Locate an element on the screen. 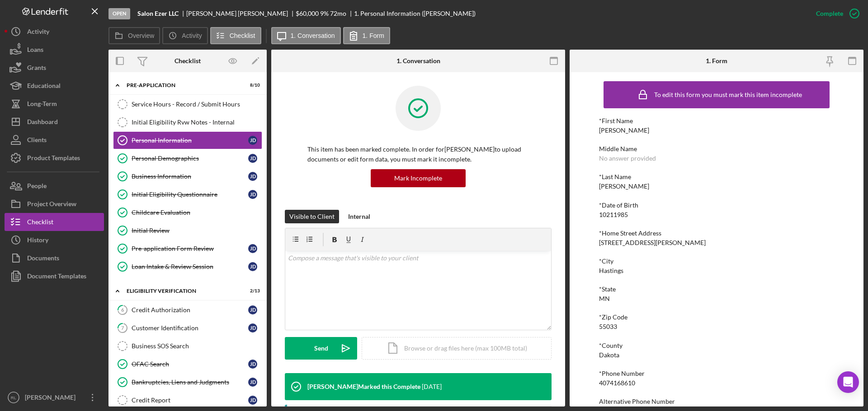 The width and height of the screenshot is (868, 411). div: MN is located at coordinates (604, 299).